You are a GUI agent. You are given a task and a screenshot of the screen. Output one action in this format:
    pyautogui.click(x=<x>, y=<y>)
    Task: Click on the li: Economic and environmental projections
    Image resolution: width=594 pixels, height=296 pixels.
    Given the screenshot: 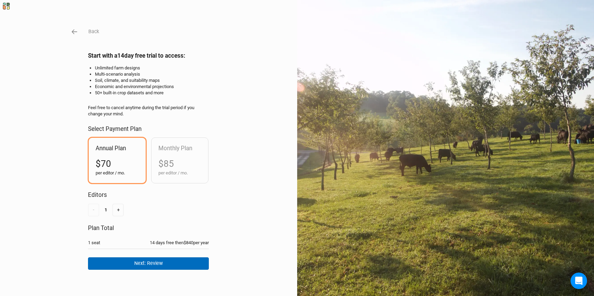 What is the action you would take?
    pyautogui.click(x=152, y=87)
    